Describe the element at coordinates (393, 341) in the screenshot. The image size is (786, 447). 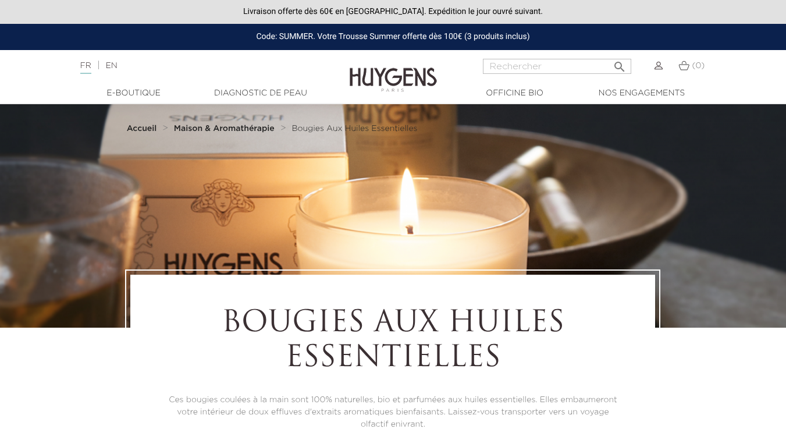
I see `h1: Bougies Aux Huiles Essentielles` at that location.